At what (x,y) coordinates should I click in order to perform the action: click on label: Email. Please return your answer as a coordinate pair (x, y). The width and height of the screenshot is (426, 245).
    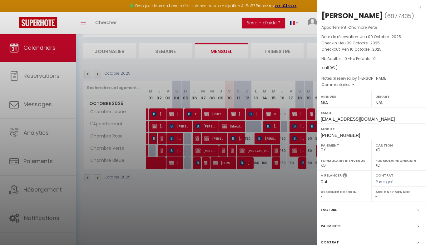
    Looking at the image, I should click on (371, 113).